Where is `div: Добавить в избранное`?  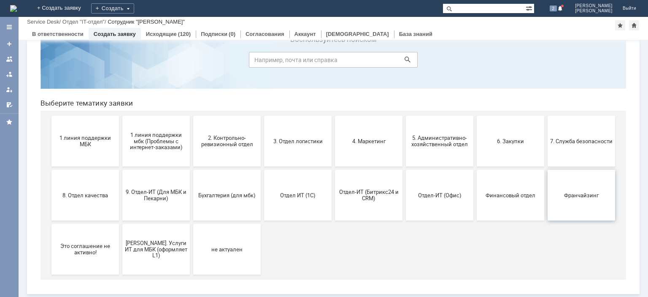
div: Добавить в избранное is located at coordinates (620, 25).